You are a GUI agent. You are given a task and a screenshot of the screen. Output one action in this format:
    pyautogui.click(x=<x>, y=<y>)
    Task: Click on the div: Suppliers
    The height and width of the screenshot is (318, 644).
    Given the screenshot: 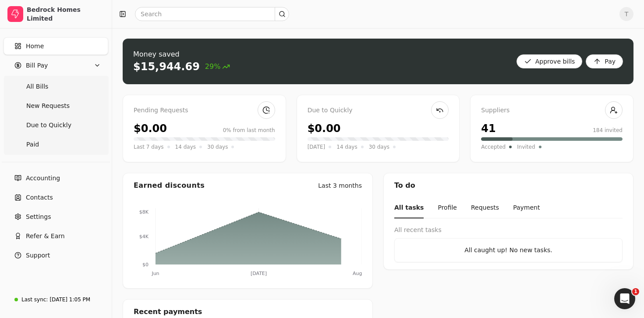 What is the action you would take?
    pyautogui.click(x=552, y=110)
    